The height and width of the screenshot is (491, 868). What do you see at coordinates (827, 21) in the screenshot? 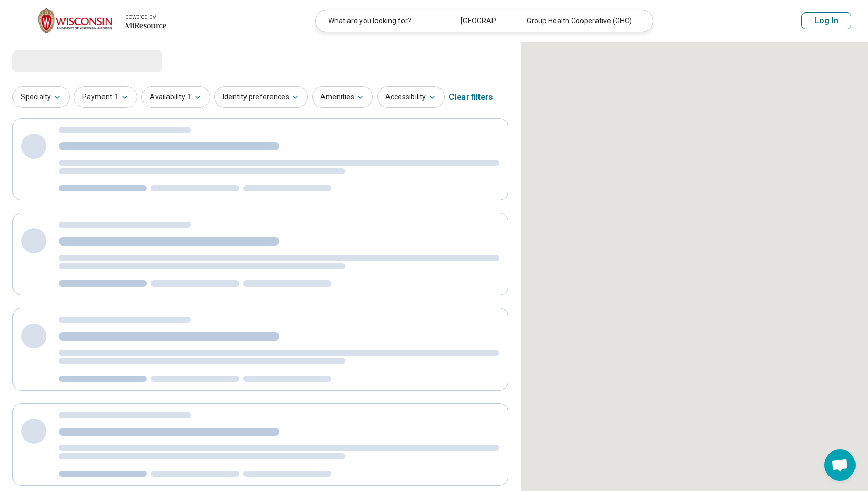
I see `button: Log In` at bounding box center [827, 21].